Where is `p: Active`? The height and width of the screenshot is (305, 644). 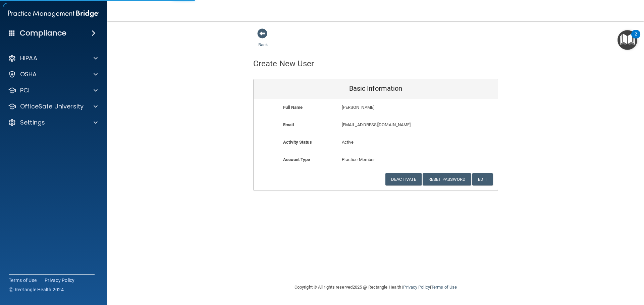 p: Active is located at coordinates (376, 142).